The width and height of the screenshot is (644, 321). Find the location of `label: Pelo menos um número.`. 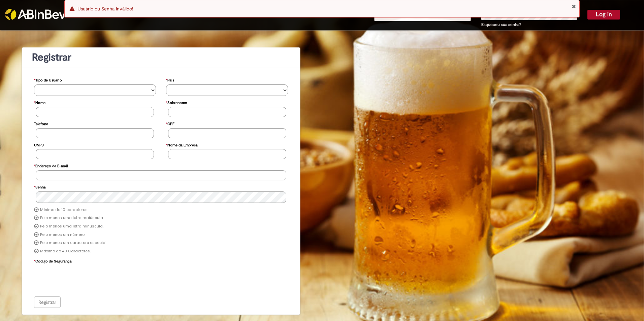

label: Pelo menos um número. is located at coordinates (63, 235).